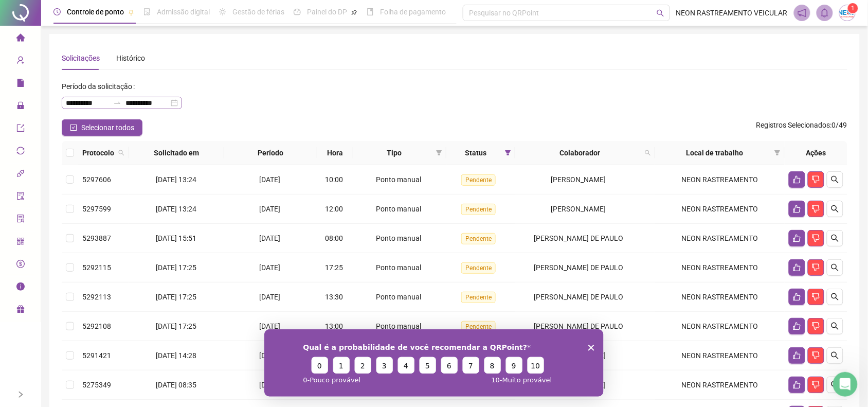 This screenshot has height=407, width=868. Describe the element at coordinates (853, 9) in the screenshot. I see `sup: Atualize o seu contato no menu Meus Dados` at that location.